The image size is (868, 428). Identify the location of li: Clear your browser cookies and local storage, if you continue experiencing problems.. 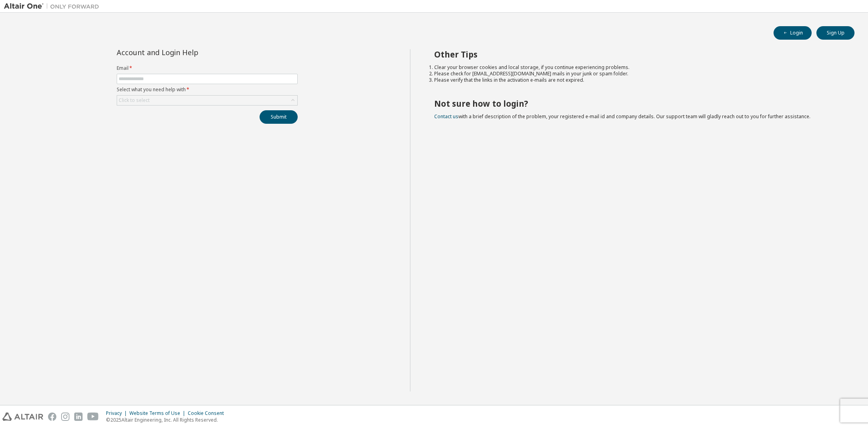
(637, 68).